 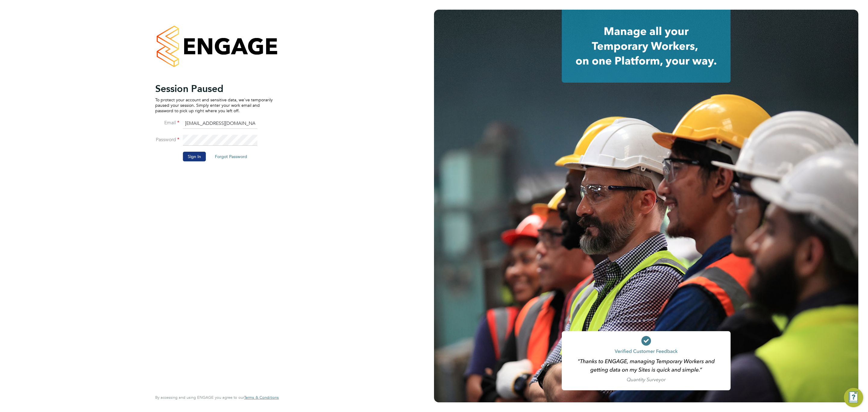 I want to click on a: Terms & Conditions, so click(x=261, y=398).